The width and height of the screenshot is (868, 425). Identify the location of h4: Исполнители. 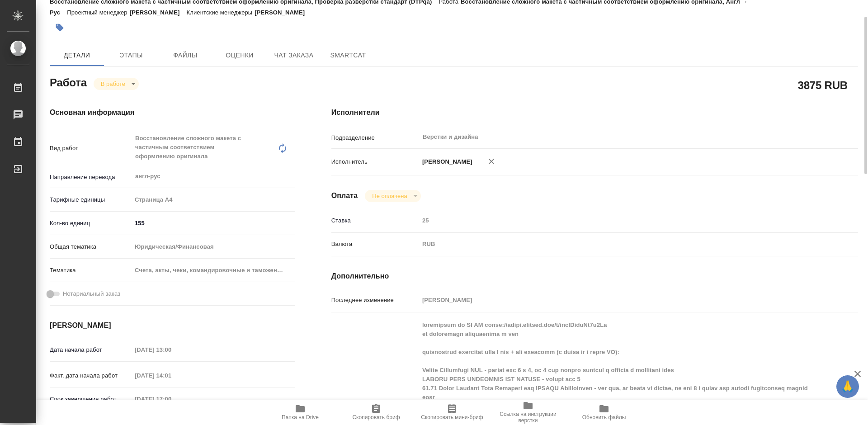
(594, 113).